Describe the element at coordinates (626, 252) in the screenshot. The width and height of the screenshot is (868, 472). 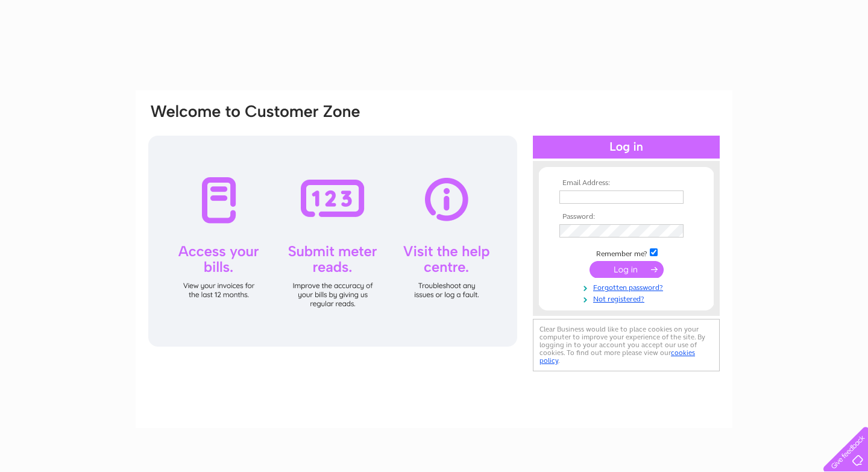
I see `td: Remember me?` at that location.